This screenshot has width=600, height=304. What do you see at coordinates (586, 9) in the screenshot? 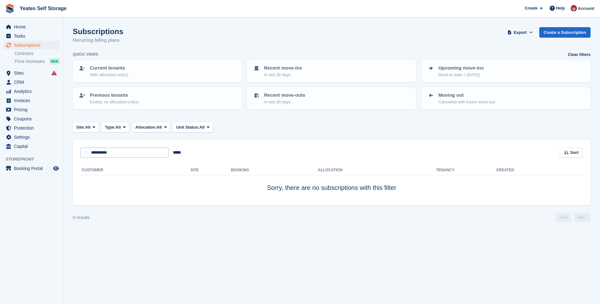
I see `span: Account` at bounding box center [586, 9].